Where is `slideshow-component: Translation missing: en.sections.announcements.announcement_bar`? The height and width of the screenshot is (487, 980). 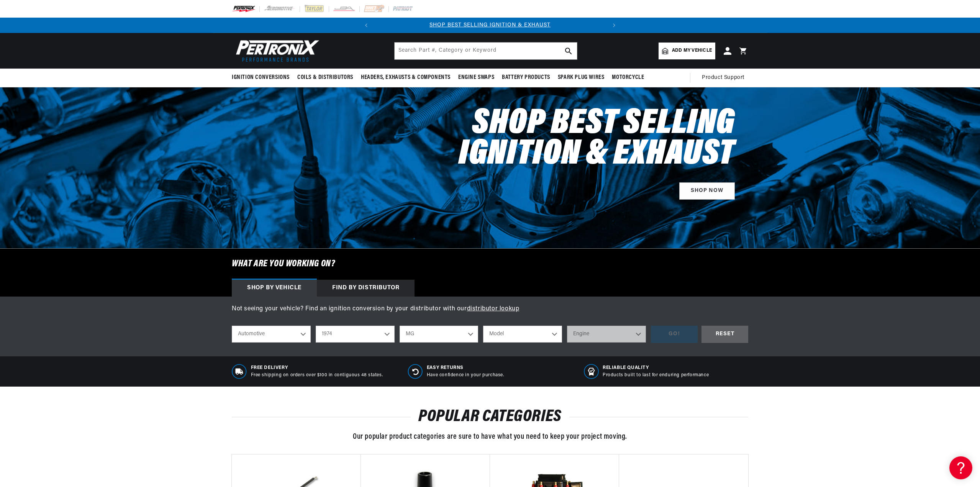
slideshow-component: Translation missing: en.sections.announcements.announcement_bar is located at coordinates (490, 25).